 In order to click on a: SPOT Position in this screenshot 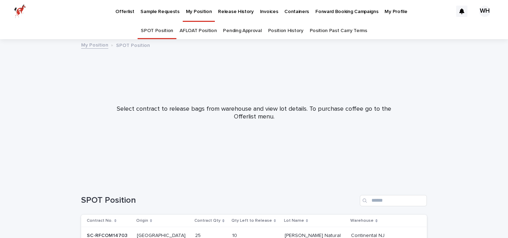, I will do `click(157, 31)`.